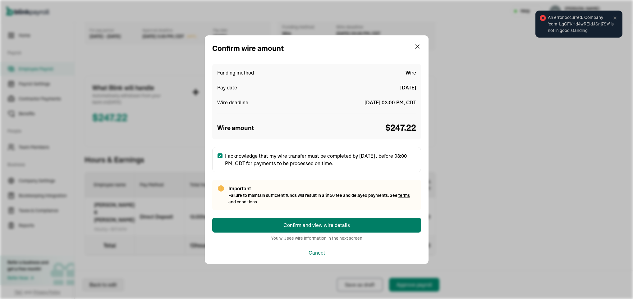 This screenshot has width=633, height=299. What do you see at coordinates (317, 238) in the screenshot?
I see `div: You will see wire information in the next screen` at bounding box center [317, 238].